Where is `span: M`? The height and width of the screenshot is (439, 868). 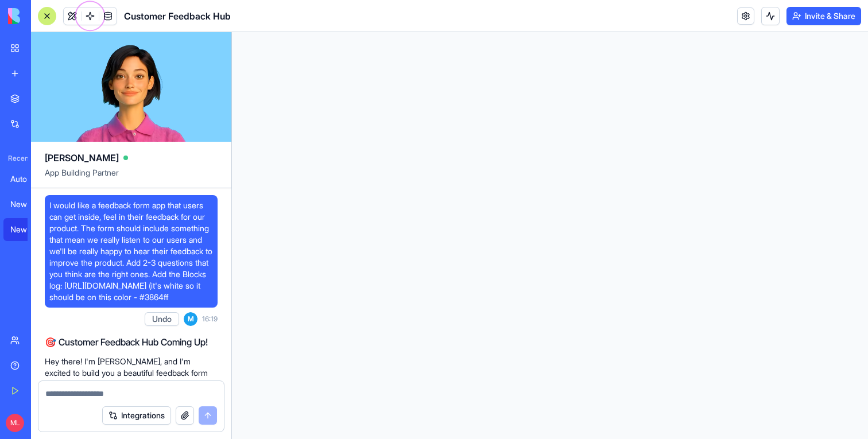
span: M is located at coordinates (191, 319).